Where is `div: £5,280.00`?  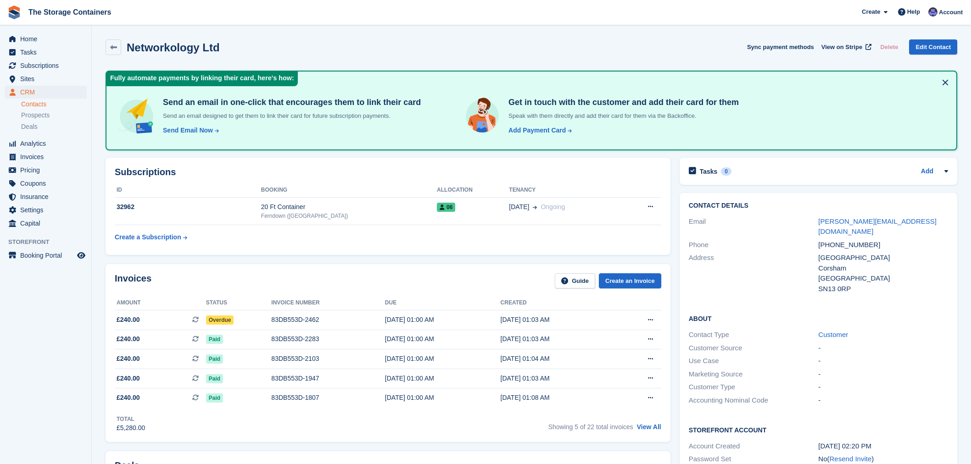
div: £5,280.00 is located at coordinates (131, 428).